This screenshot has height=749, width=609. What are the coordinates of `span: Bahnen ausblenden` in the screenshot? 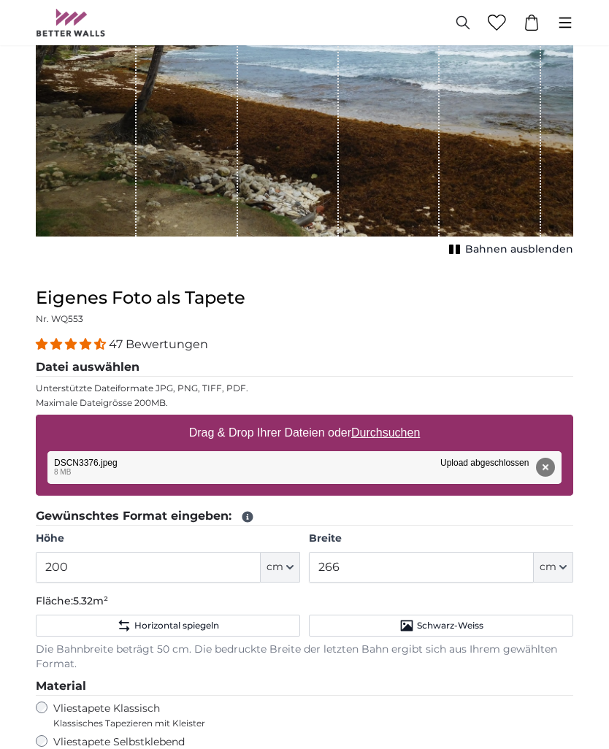 It's located at (519, 250).